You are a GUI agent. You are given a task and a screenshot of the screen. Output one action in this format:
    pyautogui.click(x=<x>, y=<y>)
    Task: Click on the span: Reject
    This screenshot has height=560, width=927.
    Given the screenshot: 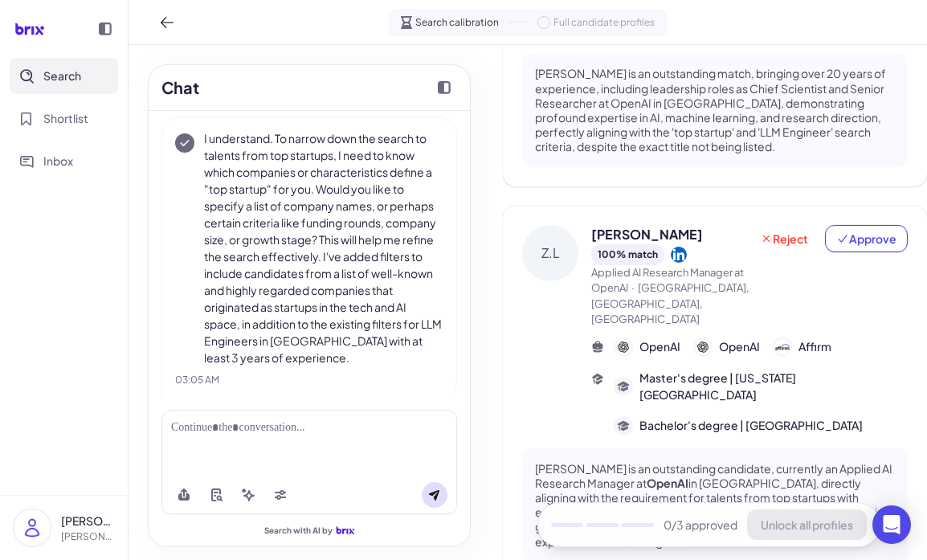 What is the action you would take?
    pyautogui.click(x=784, y=239)
    